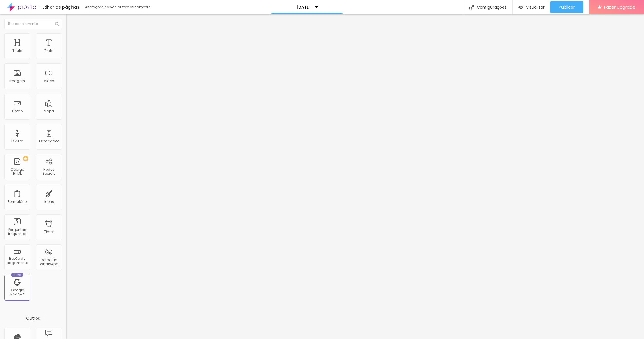  Describe the element at coordinates (48, 172) in the screenshot. I see `div: Redes Sociais` at that location.